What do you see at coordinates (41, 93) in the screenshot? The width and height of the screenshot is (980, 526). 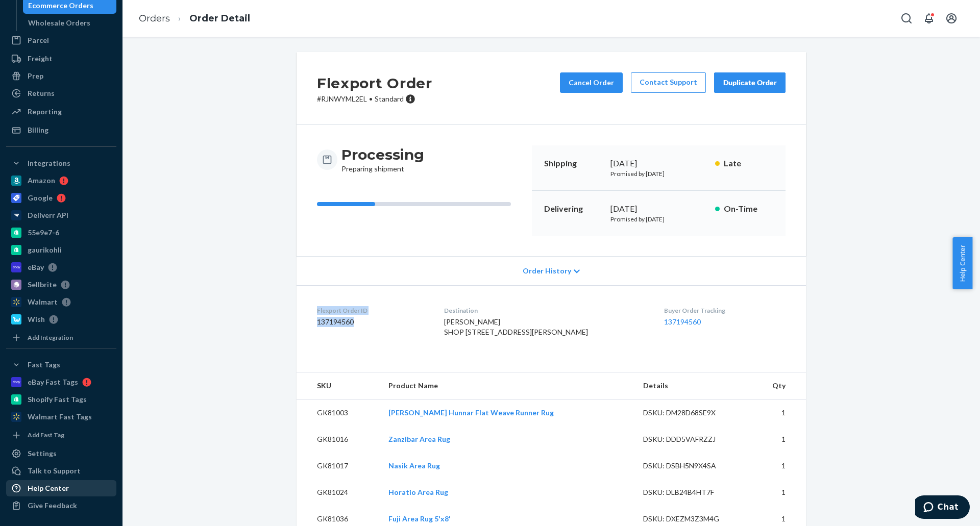 I see `div: Returns` at bounding box center [41, 93].